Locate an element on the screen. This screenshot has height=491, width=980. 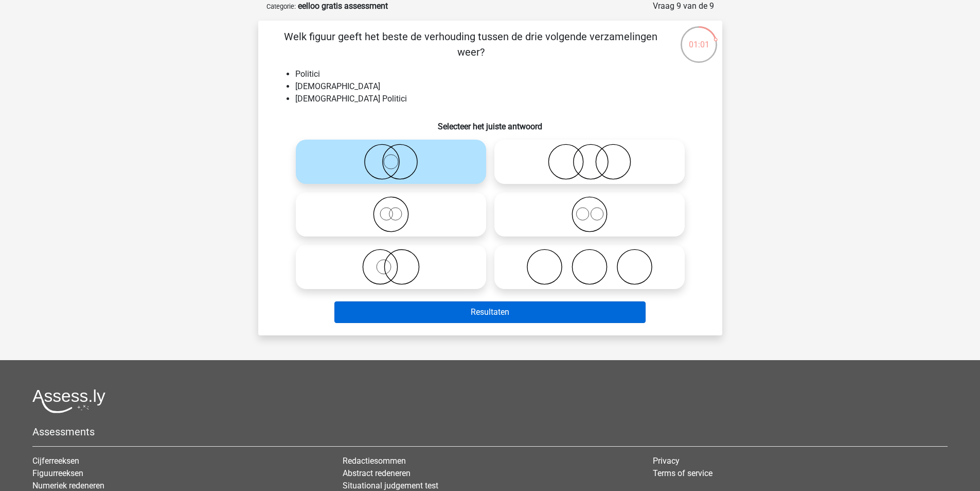
h5: Assessments is located at coordinates (490, 432).